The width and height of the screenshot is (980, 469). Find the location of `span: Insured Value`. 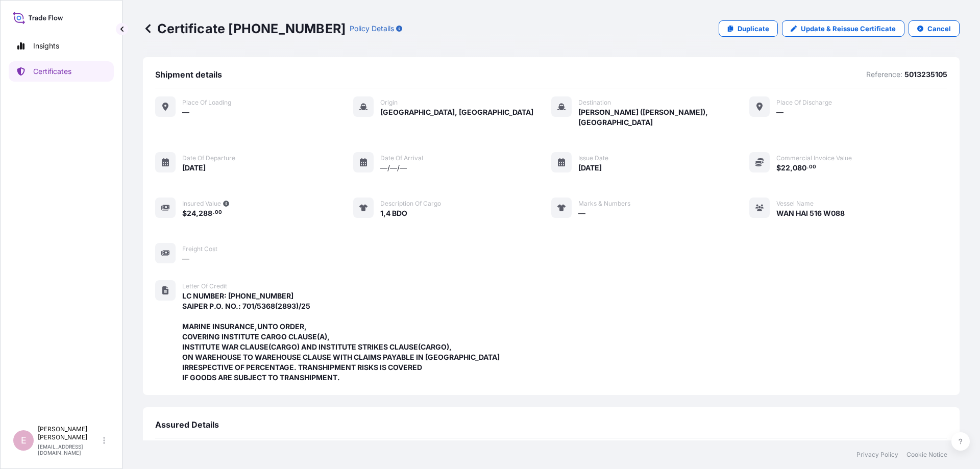

span: Insured Value is located at coordinates (202, 203).